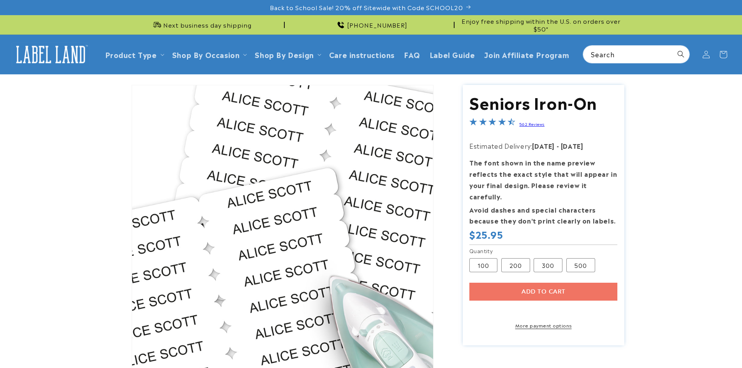 The width and height of the screenshot is (742, 368). I want to click on span: Label Guide, so click(452, 54).